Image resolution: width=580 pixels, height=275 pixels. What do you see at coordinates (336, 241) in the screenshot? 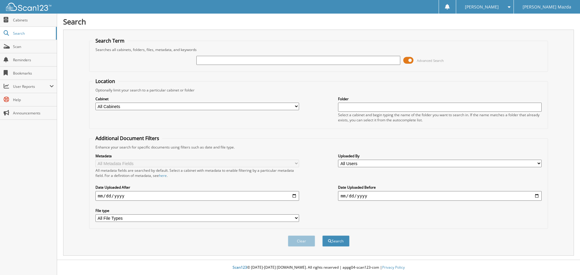
I see `button: Search` at bounding box center [336, 241].